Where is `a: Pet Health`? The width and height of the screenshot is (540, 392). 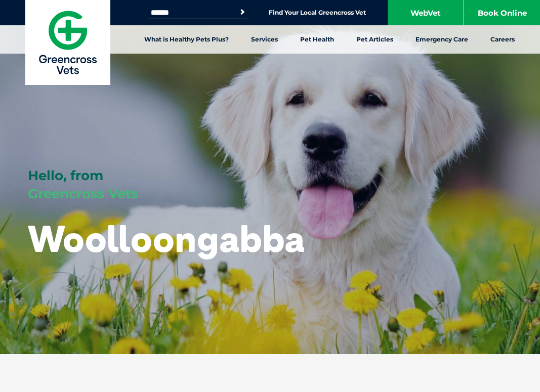
a: Pet Health is located at coordinates (317, 40).